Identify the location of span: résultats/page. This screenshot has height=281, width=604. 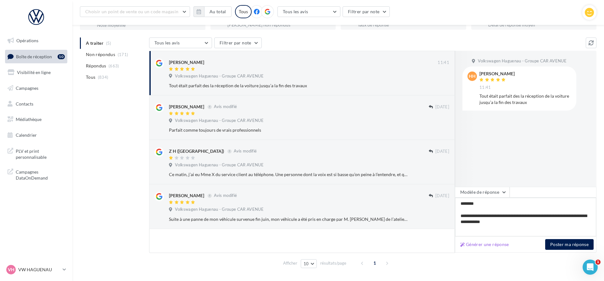
(333, 263).